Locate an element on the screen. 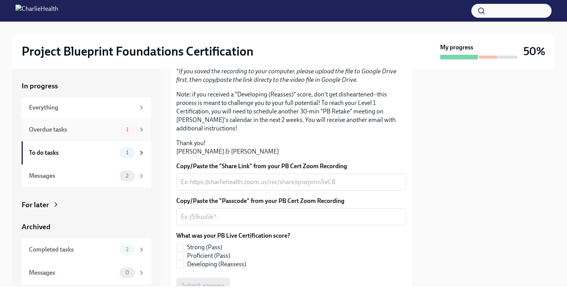 The image size is (567, 294). div: Overdue tasks is located at coordinates (73, 130).